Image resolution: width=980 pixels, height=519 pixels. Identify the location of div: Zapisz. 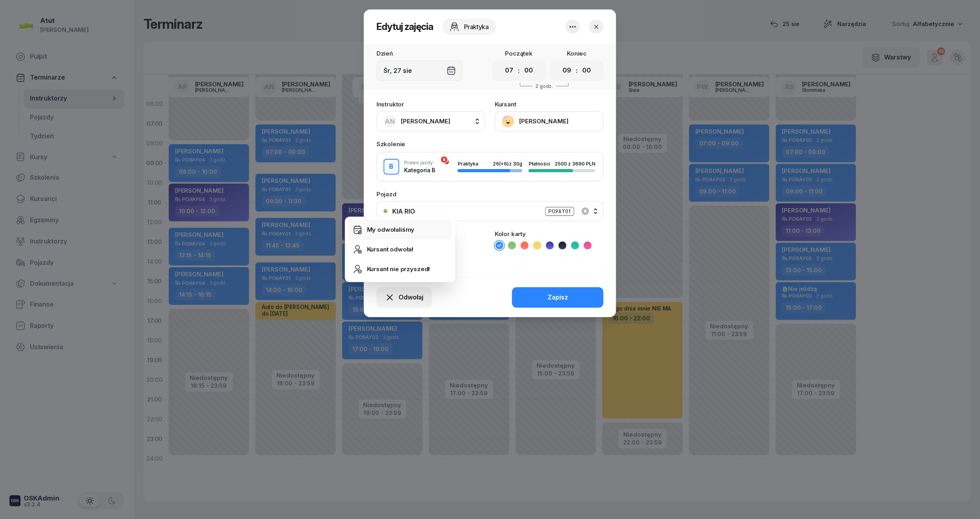
(558, 298).